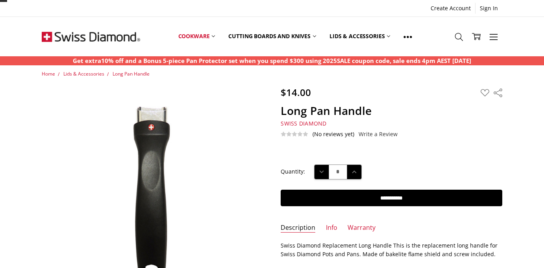 The height and width of the screenshot is (268, 544). Describe the element at coordinates (361, 228) in the screenshot. I see `a: Warranty` at that location.